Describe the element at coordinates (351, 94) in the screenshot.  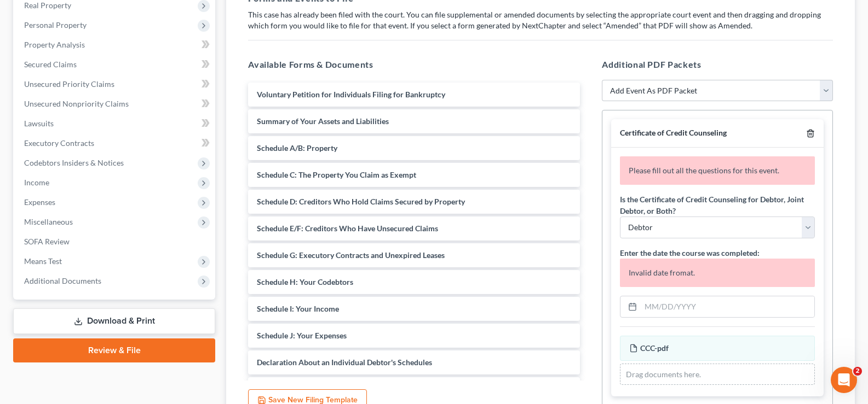
I see `span: Voluntary Petition for Individuals Filing for Bankruptcy` at that location.